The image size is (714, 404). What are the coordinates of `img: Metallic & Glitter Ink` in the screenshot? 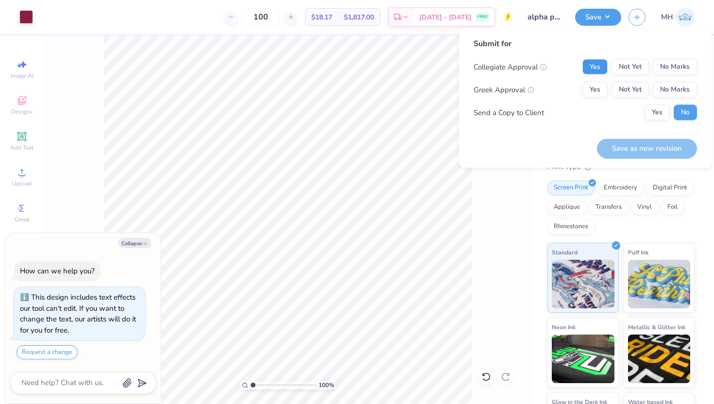 It's located at (659, 359).